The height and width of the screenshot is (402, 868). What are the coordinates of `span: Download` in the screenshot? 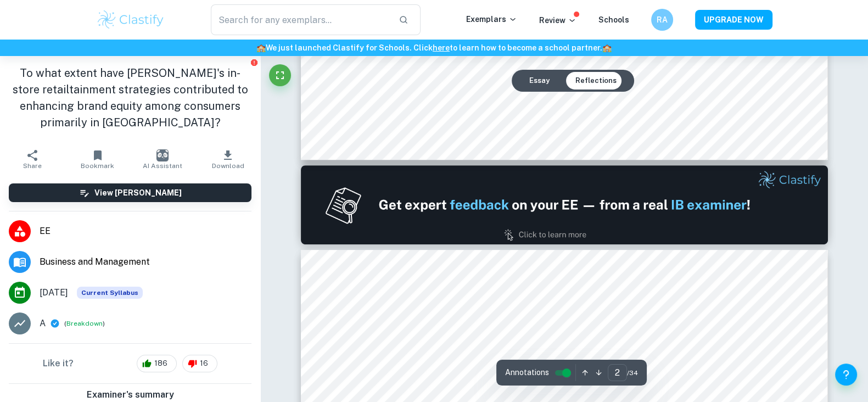 It's located at (227, 166).